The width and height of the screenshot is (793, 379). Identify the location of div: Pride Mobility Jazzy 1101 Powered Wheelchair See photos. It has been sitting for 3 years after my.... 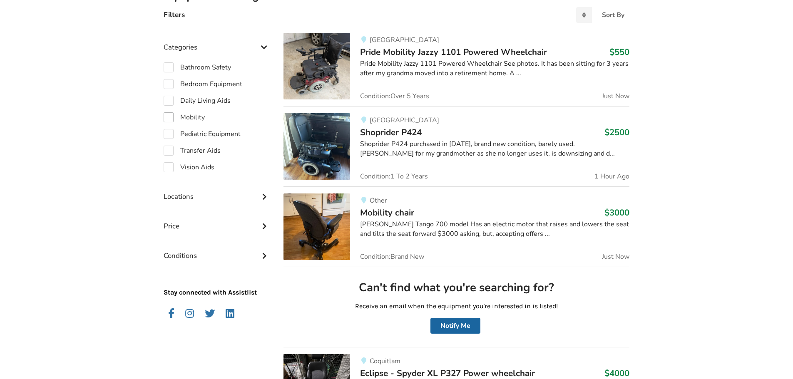
(494, 69).